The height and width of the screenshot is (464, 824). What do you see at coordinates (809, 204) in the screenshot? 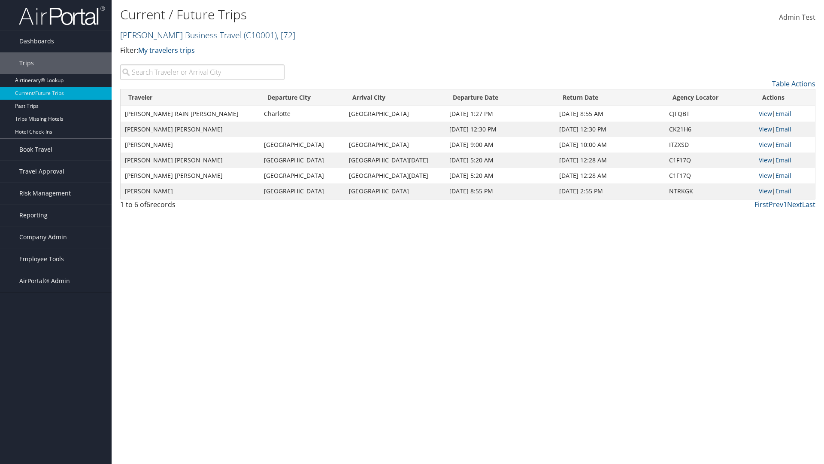
I see `a: Last` at bounding box center [809, 204].